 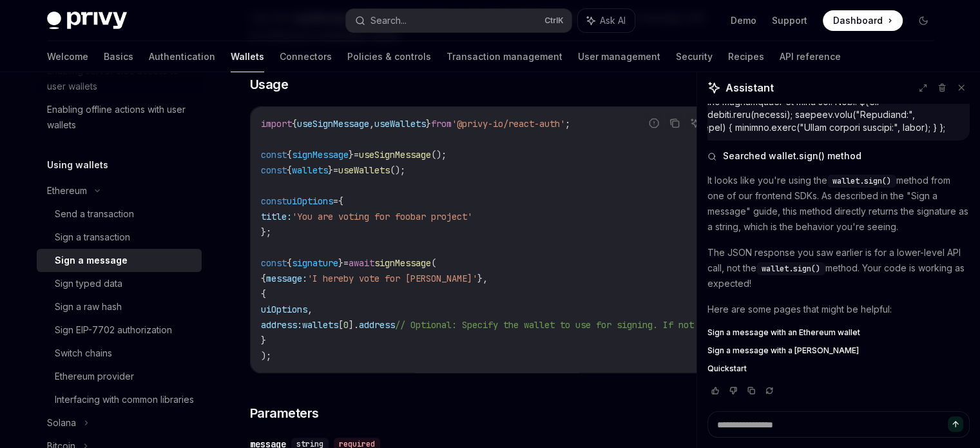 What do you see at coordinates (114, 330) in the screenshot?
I see `div: Sign EIP-7702 authorization` at bounding box center [114, 330].